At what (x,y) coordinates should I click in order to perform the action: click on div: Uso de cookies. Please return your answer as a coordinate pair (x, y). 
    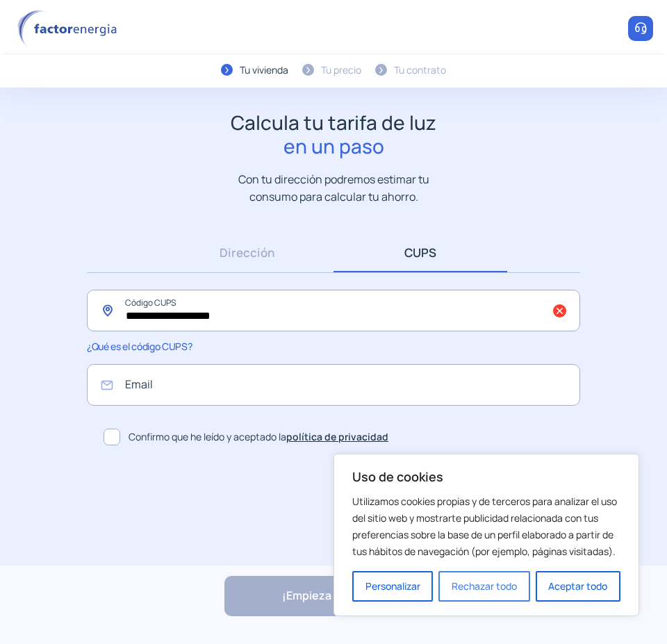
    Looking at the image, I should click on (486, 535).